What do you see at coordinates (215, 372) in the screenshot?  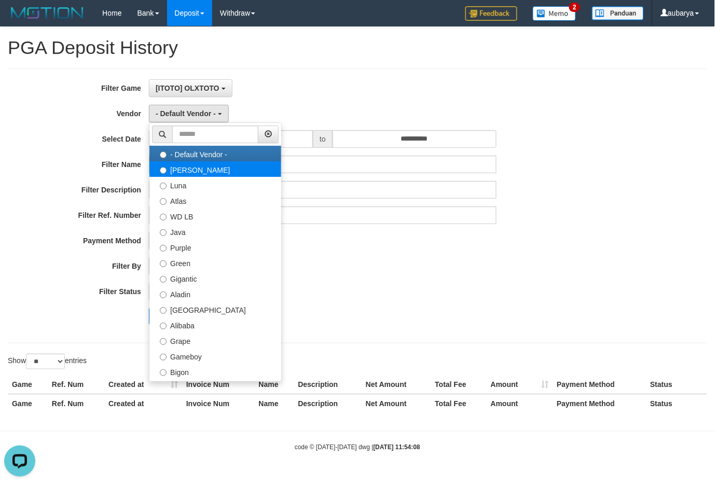 I see `label: Bigon` at bounding box center [215, 372].